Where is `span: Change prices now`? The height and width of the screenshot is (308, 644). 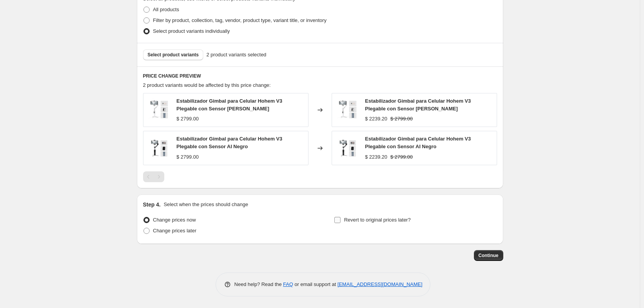 span: Change prices now is located at coordinates (174, 220).